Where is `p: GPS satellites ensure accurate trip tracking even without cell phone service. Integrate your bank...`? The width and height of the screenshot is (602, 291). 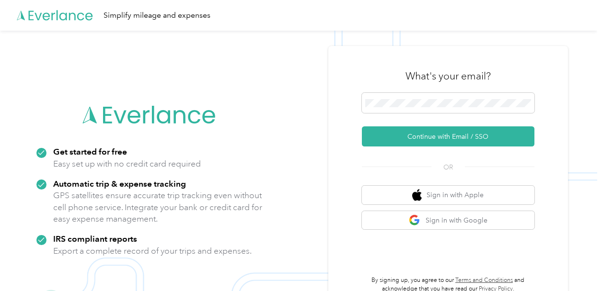
p: GPS satellites ensure accurate trip tracking even without cell phone service. Integrate your bank... is located at coordinates (158, 208).